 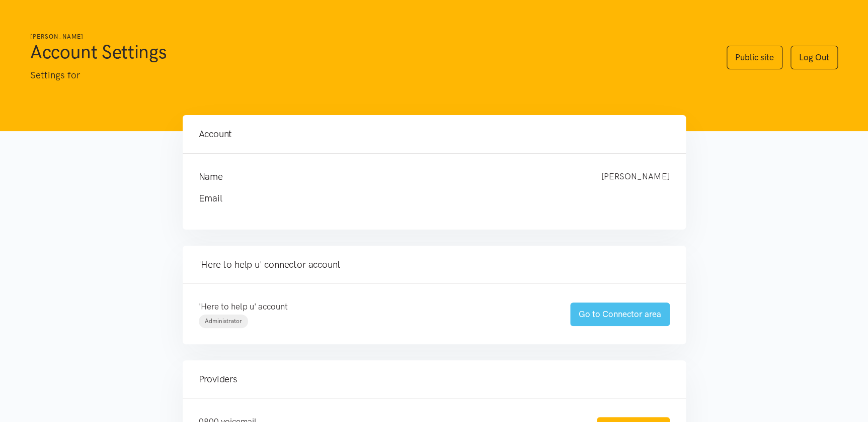 What do you see at coordinates (223, 322) in the screenshot?
I see `span: Administrator` at bounding box center [223, 322].